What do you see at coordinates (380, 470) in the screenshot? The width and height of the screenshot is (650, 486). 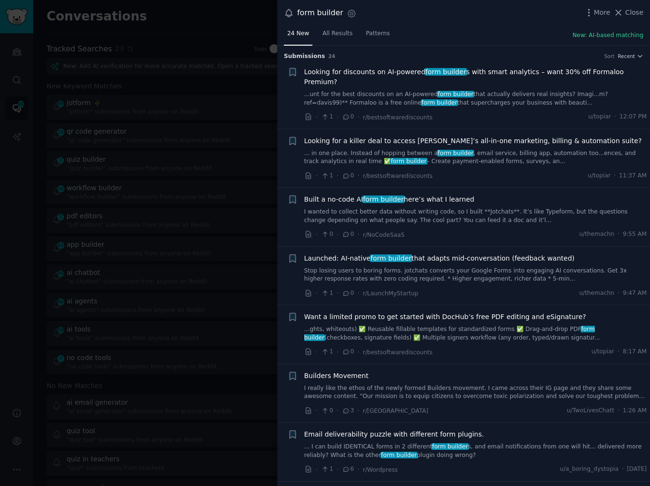 I see `span: r/Wordpress` at bounding box center [380, 470].